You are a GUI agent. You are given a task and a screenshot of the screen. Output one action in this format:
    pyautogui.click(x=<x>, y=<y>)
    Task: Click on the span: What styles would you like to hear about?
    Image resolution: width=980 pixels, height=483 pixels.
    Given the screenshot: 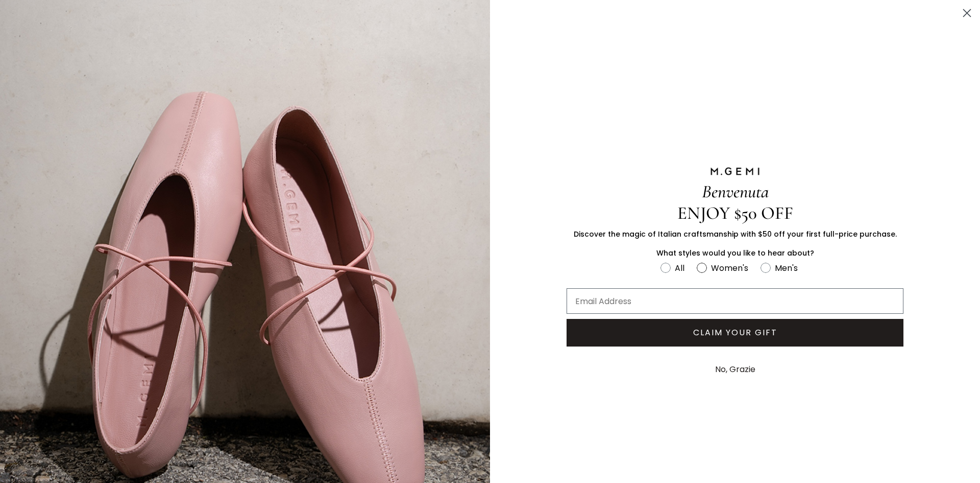 What is the action you would take?
    pyautogui.click(x=735, y=253)
    